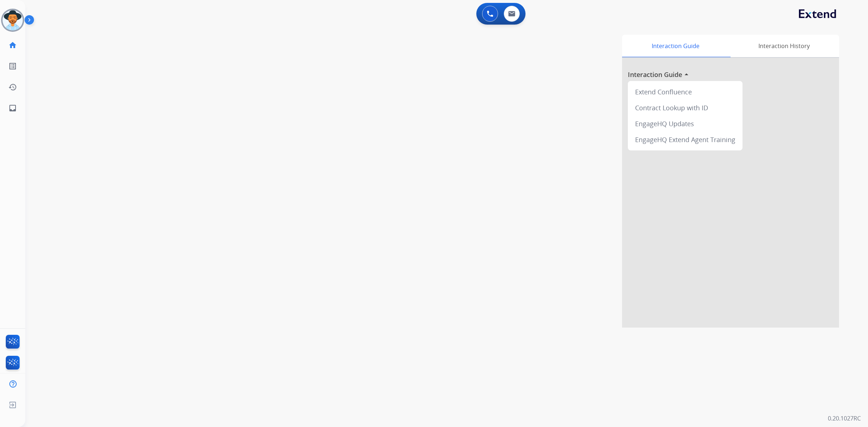 The width and height of the screenshot is (868, 427). What do you see at coordinates (12, 66) in the screenshot?
I see `mat-icon: list_alt` at bounding box center [12, 66].